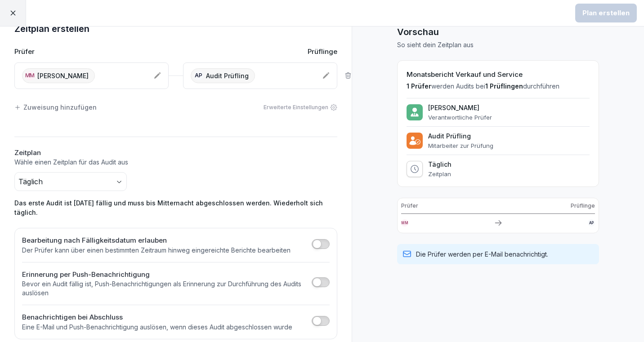 Image resolution: width=644 pixels, height=342 pixels. I want to click on h2: Bearbeitung nach Fälligkeitsdatum erlauben, so click(156, 240).